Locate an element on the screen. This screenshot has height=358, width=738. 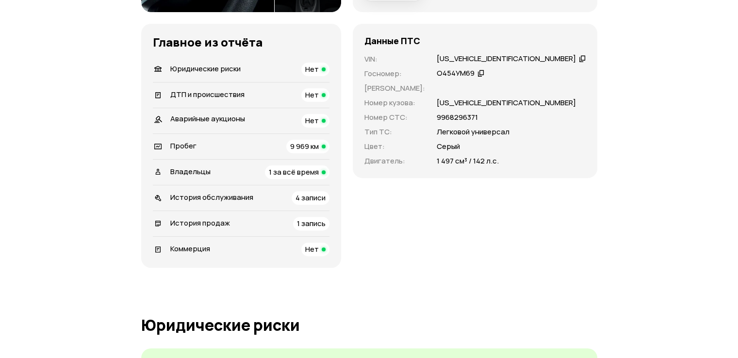
p: Номер кузова : is located at coordinates (395, 103).